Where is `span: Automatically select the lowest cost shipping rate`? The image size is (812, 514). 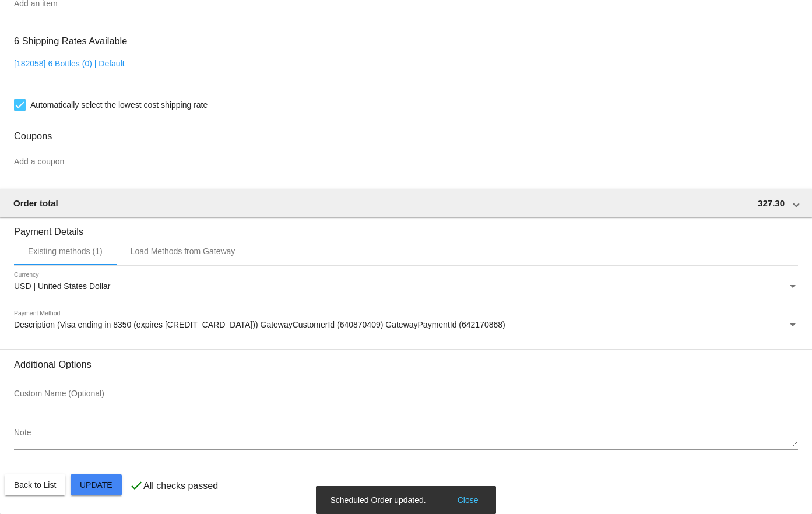 span: Automatically select the lowest cost shipping rate is located at coordinates (119, 105).